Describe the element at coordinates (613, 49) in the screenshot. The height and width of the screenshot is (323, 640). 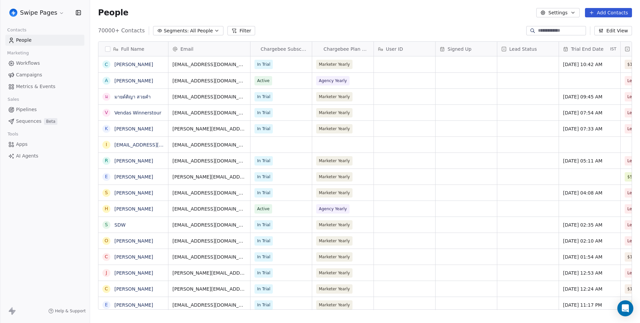
I see `span: IST` at that location.